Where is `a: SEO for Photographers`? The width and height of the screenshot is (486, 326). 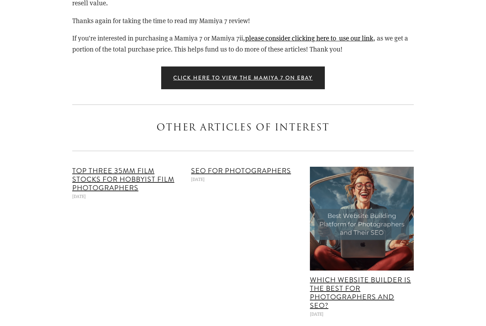
a: SEO for Photographers is located at coordinates (241, 171).